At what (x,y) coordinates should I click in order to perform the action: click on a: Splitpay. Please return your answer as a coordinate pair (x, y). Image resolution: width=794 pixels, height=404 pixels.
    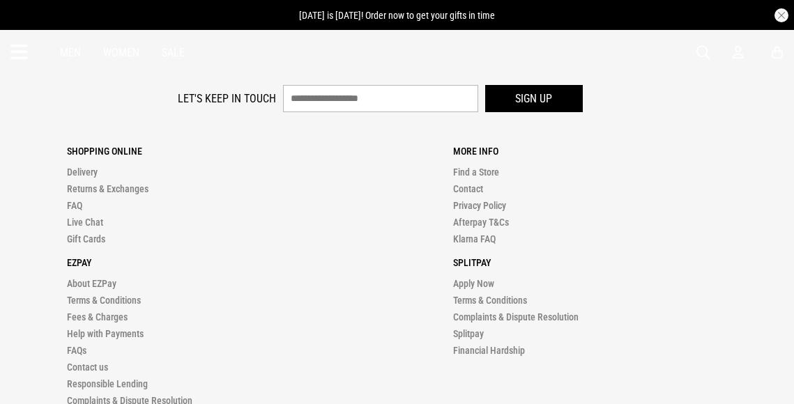
    Looking at the image, I should click on (468, 334).